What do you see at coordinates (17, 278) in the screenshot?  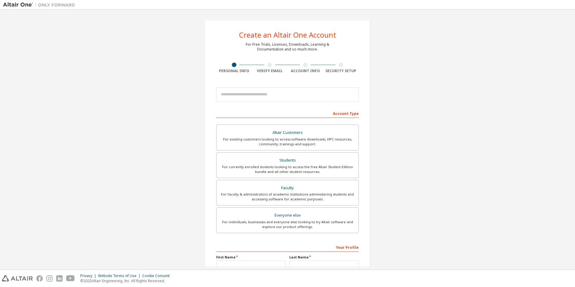 I see `img: altair_logo.svg` at bounding box center [17, 278].